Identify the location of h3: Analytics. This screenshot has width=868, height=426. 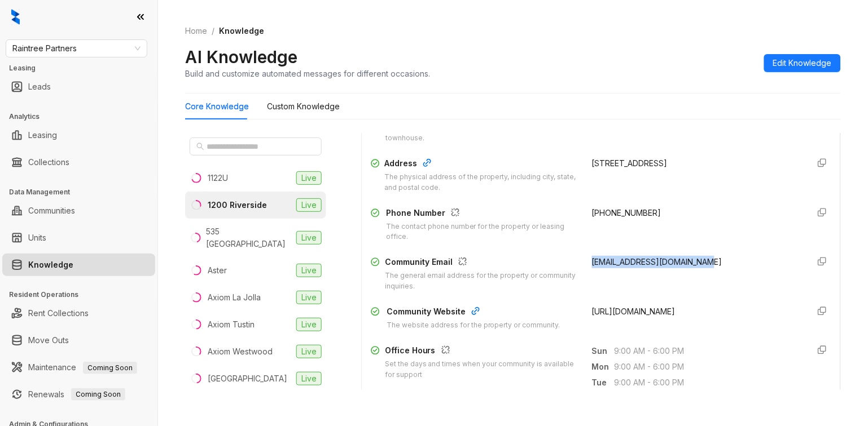
(83, 116).